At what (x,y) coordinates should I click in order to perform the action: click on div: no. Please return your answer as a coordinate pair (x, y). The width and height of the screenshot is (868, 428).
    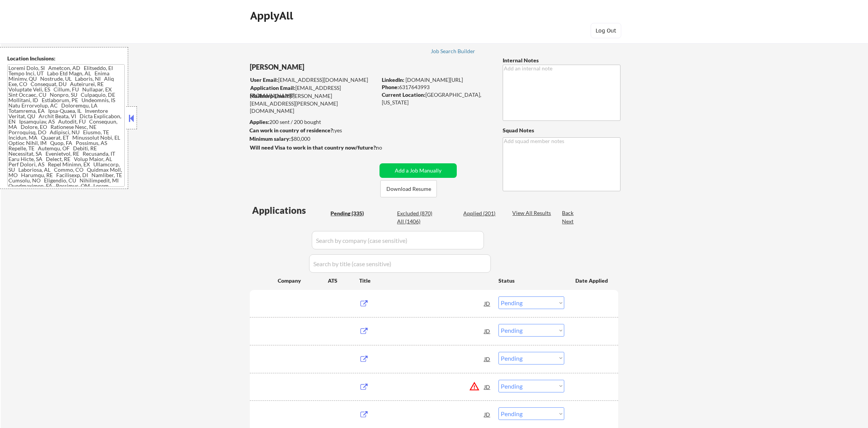
    Looking at the image, I should click on (387, 148).